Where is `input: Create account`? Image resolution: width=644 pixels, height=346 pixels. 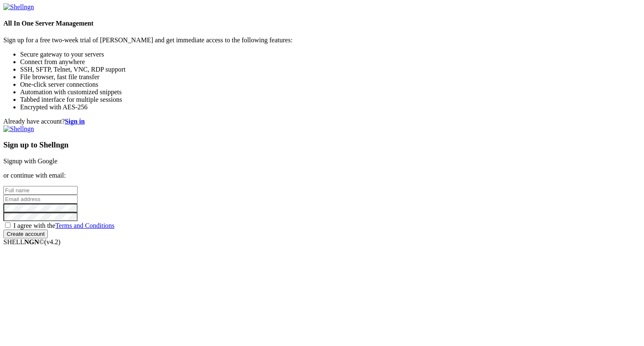 input: Create account is located at coordinates (25, 234).